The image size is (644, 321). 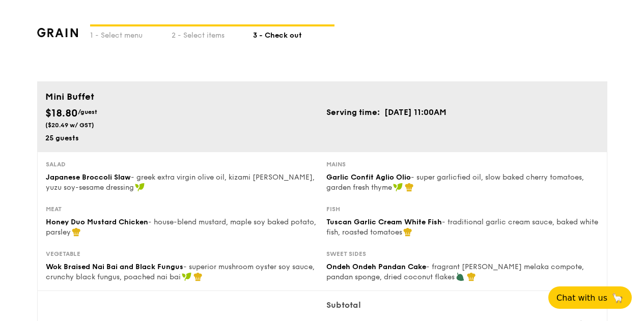 What do you see at coordinates (462, 254) in the screenshot?
I see `div: Sweet sides` at bounding box center [462, 254].